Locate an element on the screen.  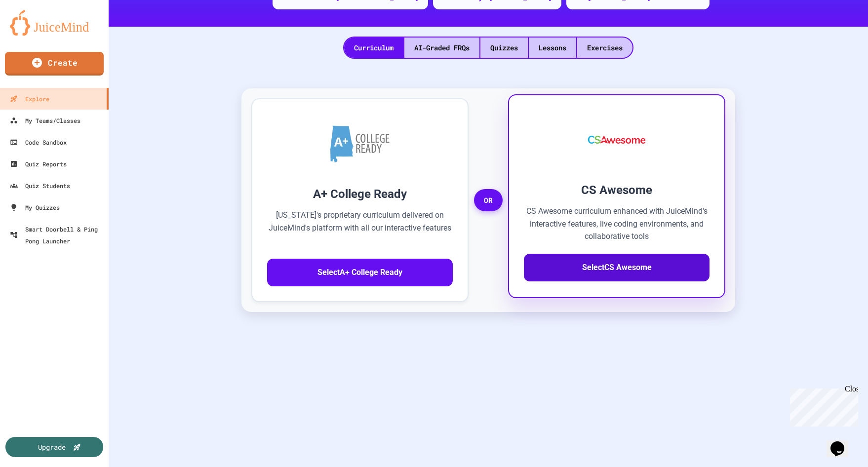
p: CS Awesome curriculum enhanced with JuiceMind's interactive features, live coding environments, a... is located at coordinates (617, 224).